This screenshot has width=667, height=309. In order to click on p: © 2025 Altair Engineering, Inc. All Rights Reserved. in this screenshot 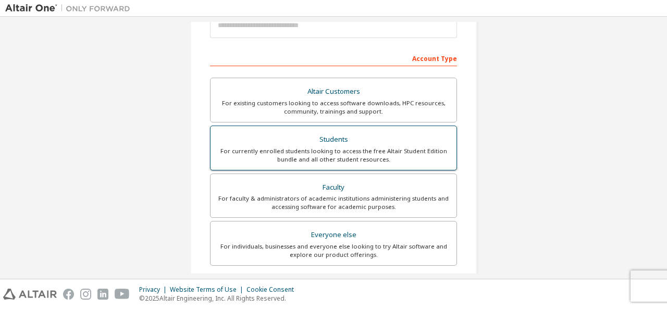, I will do `click(219, 298)`.